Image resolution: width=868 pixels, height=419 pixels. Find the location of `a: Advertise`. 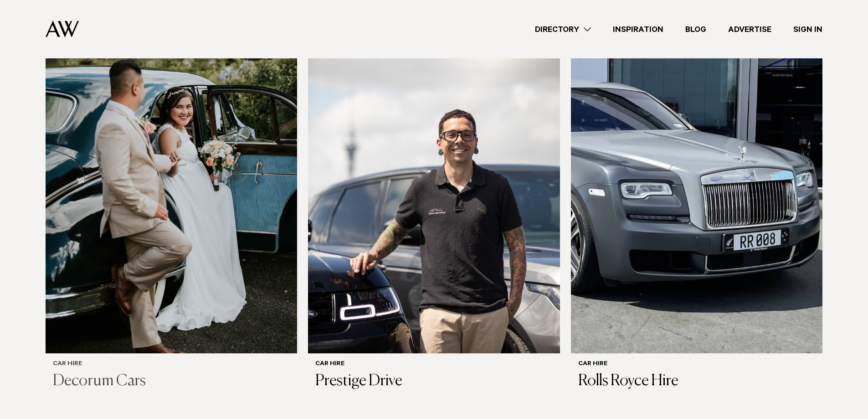

a: Advertise is located at coordinates (750, 29).